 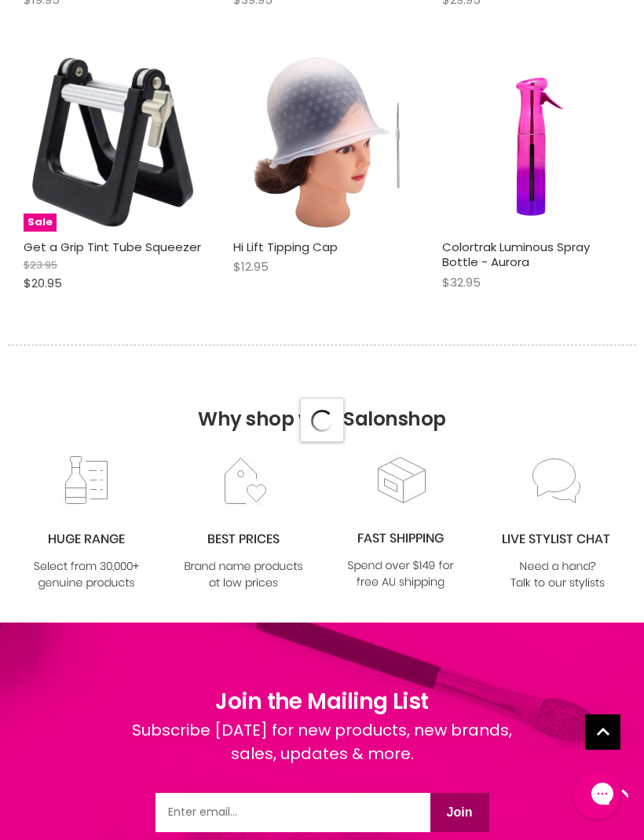 I want to click on img: prices.jpg, so click(x=243, y=524).